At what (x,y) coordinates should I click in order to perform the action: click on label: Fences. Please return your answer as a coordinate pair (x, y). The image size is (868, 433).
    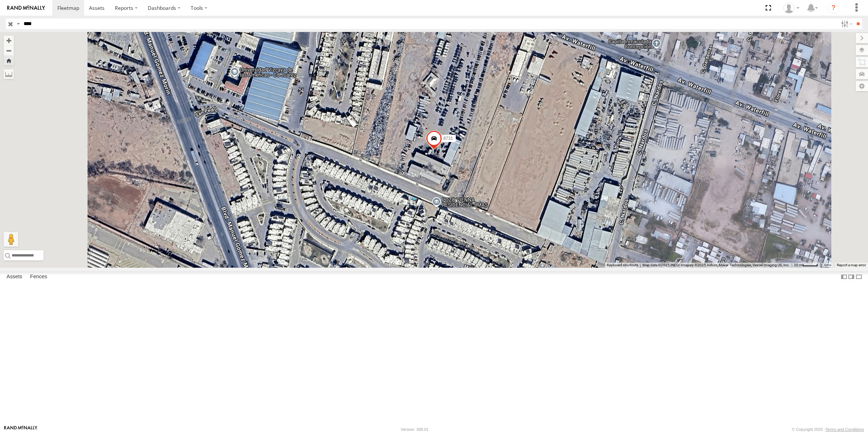
    Looking at the image, I should click on (38, 277).